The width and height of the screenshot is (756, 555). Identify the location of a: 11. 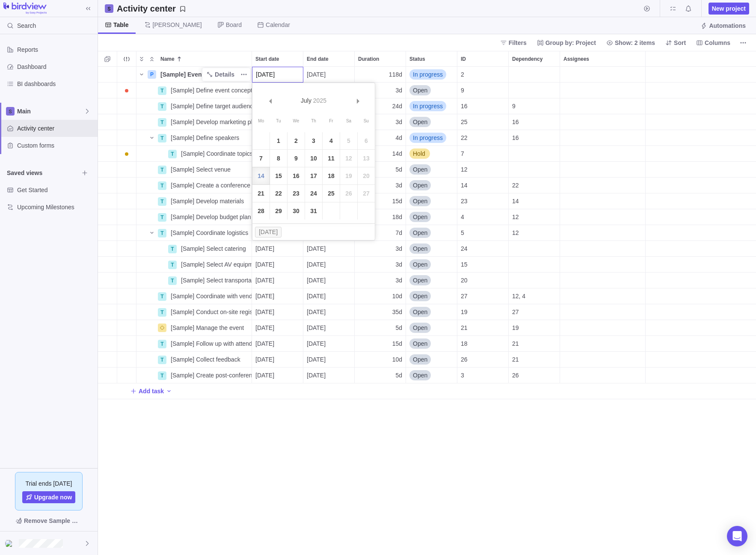
(331, 158).